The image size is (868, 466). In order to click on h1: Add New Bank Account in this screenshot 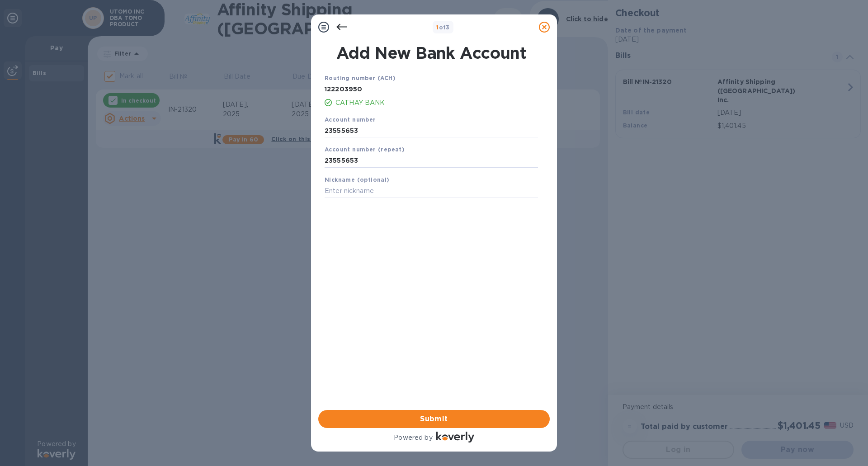, I will do `click(431, 53)`.